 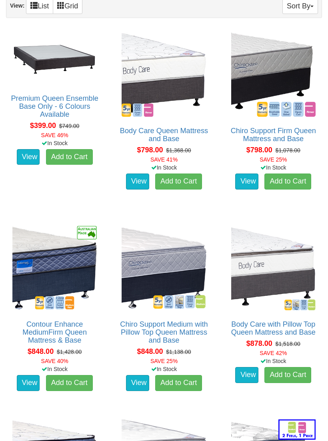 What do you see at coordinates (54, 106) in the screenshot?
I see `a: Premium Queen Ensemble Base Only - 6 Colours Available` at bounding box center [54, 106].